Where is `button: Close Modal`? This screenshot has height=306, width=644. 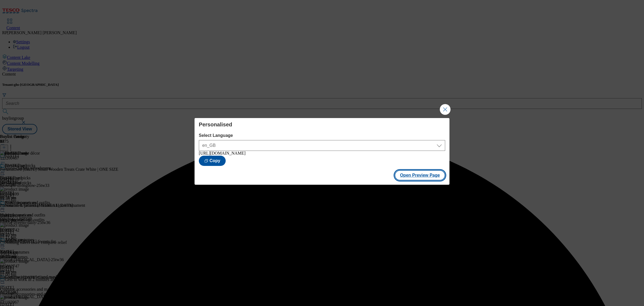
button: Close Modal is located at coordinates (445, 110).